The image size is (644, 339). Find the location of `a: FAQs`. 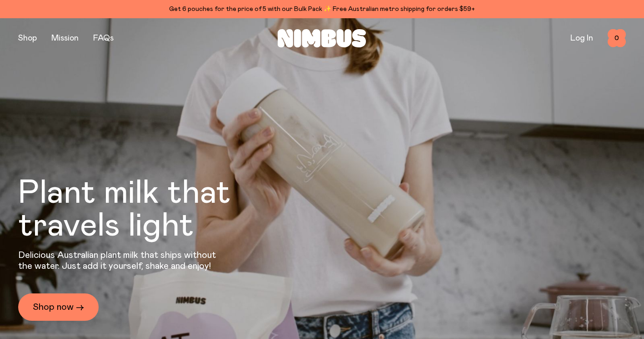

a: FAQs is located at coordinates (103, 38).